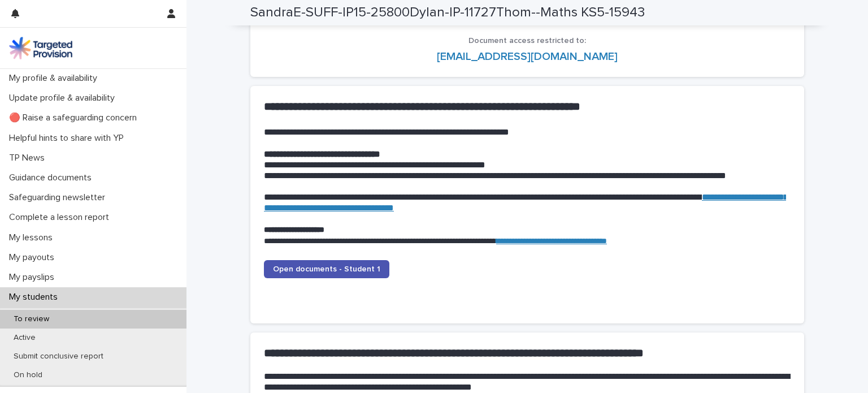  I want to click on img: M5nRWzHhSzIhMunXDL62, so click(41, 48).